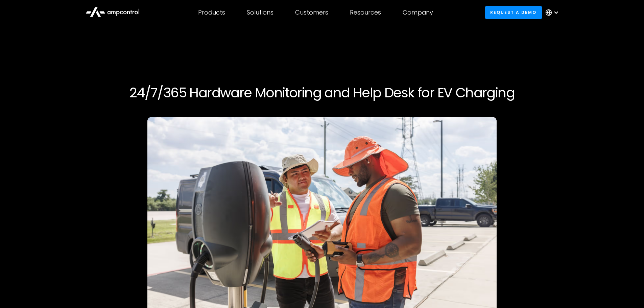 The width and height of the screenshot is (644, 308). What do you see at coordinates (418, 12) in the screenshot?
I see `div: Company` at bounding box center [418, 12].